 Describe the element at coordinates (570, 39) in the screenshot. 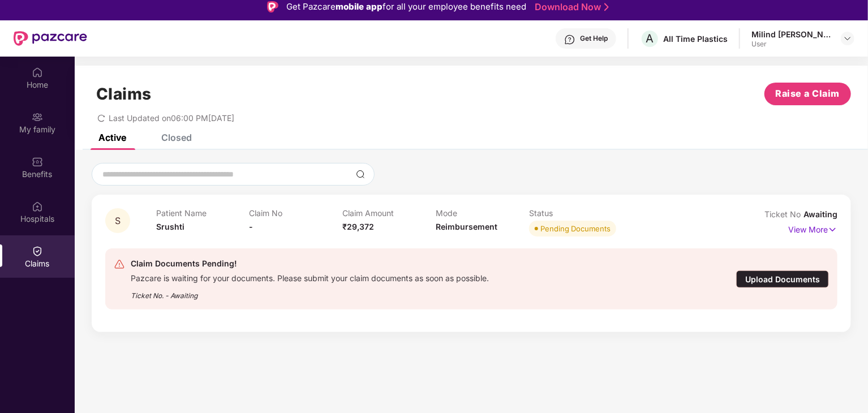

I see `img: svg+xml;base64,PHN2ZyBpZD0iSGVscC0zMngzMiIgeG1sbnM9Imh0dHA6Ly93d3cudzMub3JnLzIwMDAvc3ZnIiB3aWR0aD...` at that location.